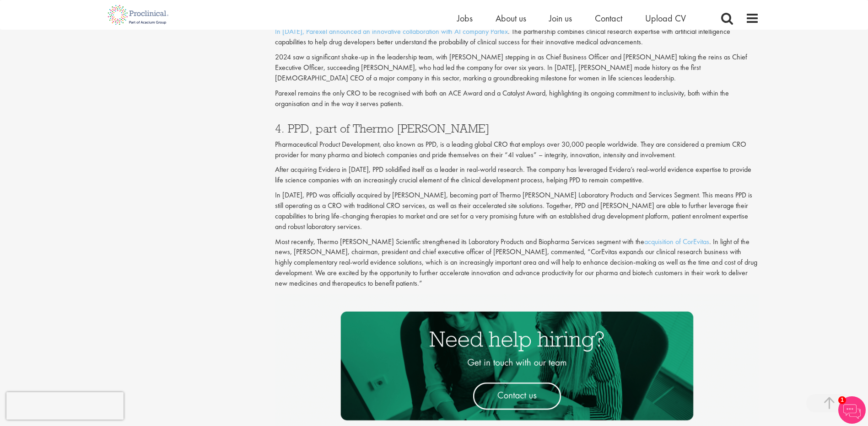  Describe the element at coordinates (511, 18) in the screenshot. I see `a: About us` at that location.